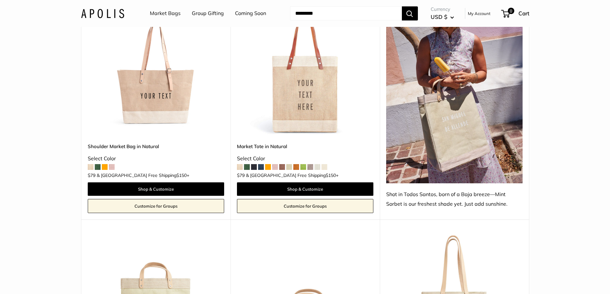 The width and height of the screenshot is (610, 294). I want to click on span: 0, so click(511, 11).